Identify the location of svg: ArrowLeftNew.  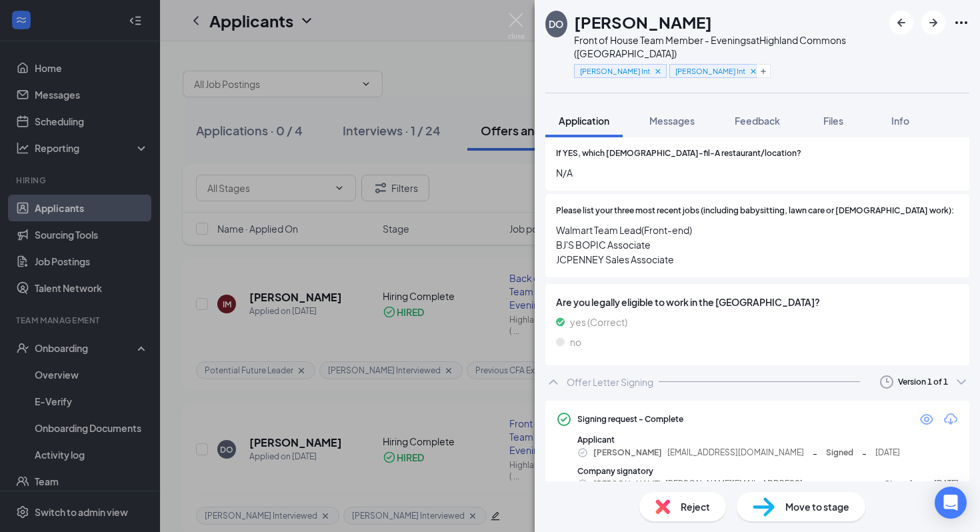
(902, 22).